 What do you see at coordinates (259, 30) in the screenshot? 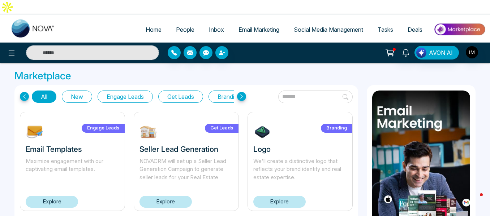
I see `a: Email Marketing` at bounding box center [259, 30].